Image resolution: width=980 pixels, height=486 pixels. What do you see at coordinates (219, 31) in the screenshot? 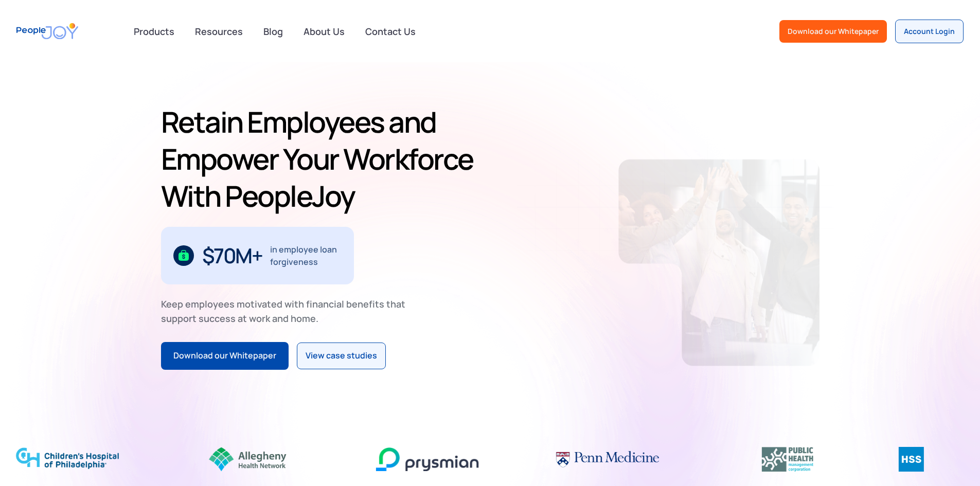
I see `a: Resources` at bounding box center [219, 31].